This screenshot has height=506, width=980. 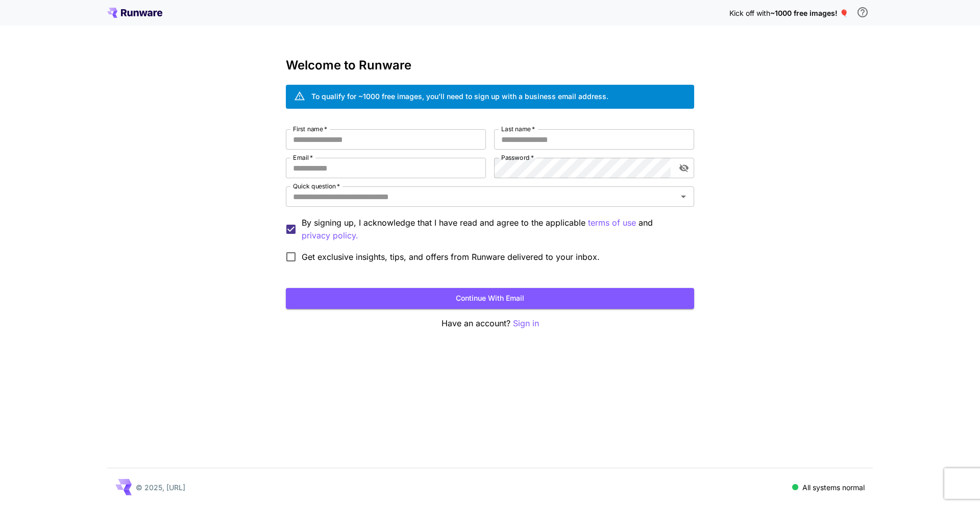 What do you see at coordinates (310, 129) in the screenshot?
I see `label: First name` at bounding box center [310, 129].